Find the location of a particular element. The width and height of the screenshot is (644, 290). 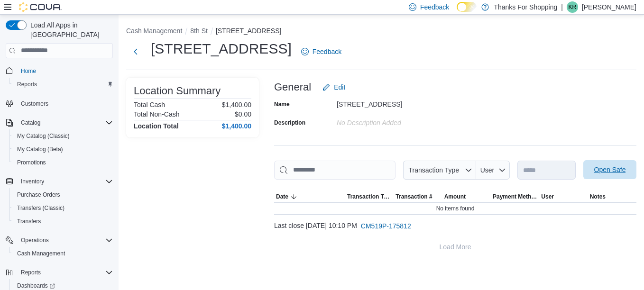

button: Transfers is located at coordinates (63, 221).